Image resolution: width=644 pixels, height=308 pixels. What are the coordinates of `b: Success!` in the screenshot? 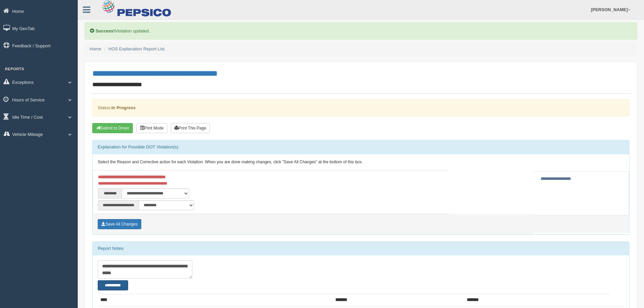 It's located at (105, 31).